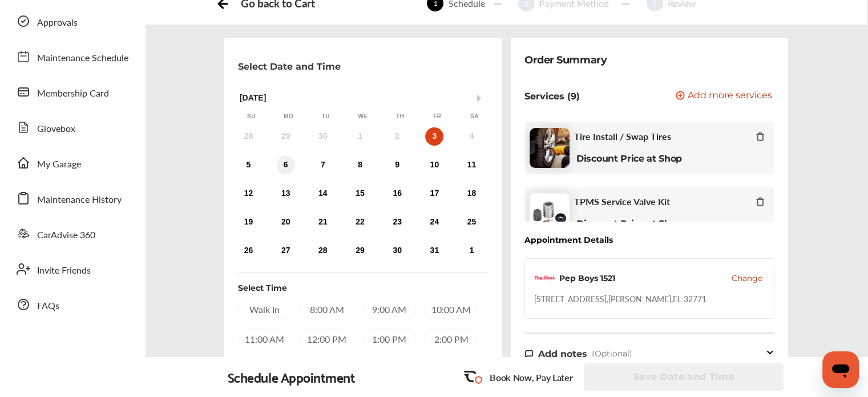  What do you see at coordinates (552, 96) in the screenshot?
I see `p: Services (9)` at bounding box center [552, 96].